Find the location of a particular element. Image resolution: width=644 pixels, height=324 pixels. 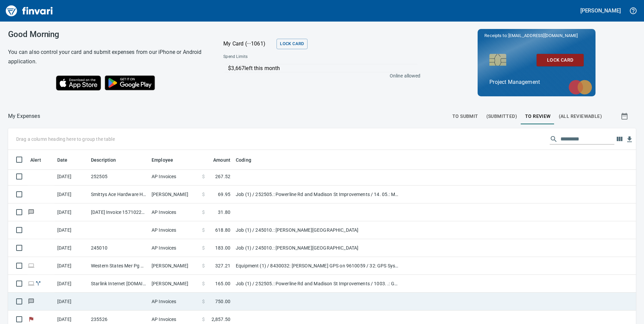

p: Project Management is located at coordinates (537, 82).